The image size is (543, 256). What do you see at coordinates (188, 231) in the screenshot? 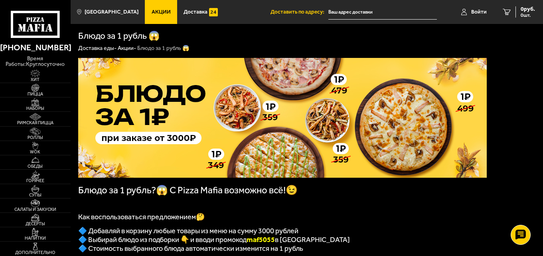
I see `span: 🔷 Добавляй в корзину любые товары из меню на сумму 3000 рублей` at bounding box center [188, 231].